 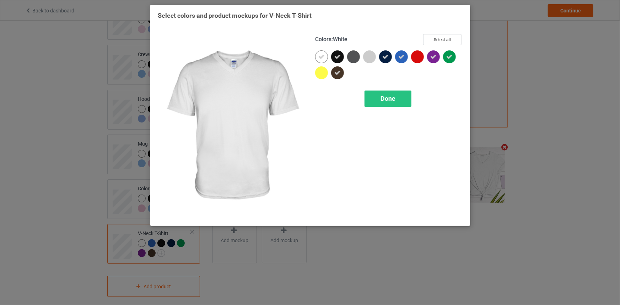 I want to click on span: Select colors and product mockups for V-Neck T-Shirt, so click(x=234, y=15).